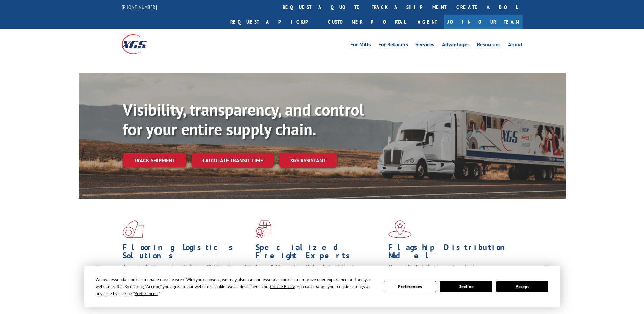 The image size is (644, 314). Describe the element at coordinates (361, 46) in the screenshot. I see `a: For Mills` at that location.